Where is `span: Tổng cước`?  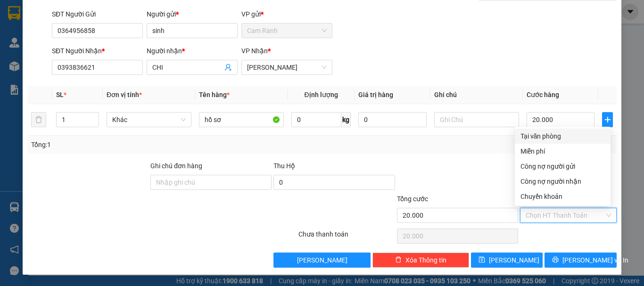
span: Tổng cước is located at coordinates (413, 199).